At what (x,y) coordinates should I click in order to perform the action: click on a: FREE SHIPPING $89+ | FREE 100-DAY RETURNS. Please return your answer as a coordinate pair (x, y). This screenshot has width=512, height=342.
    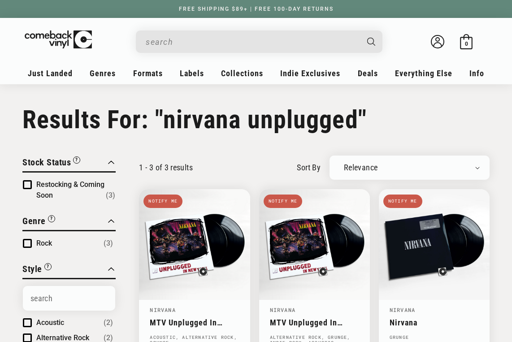
    Looking at the image, I should click on (256, 9).